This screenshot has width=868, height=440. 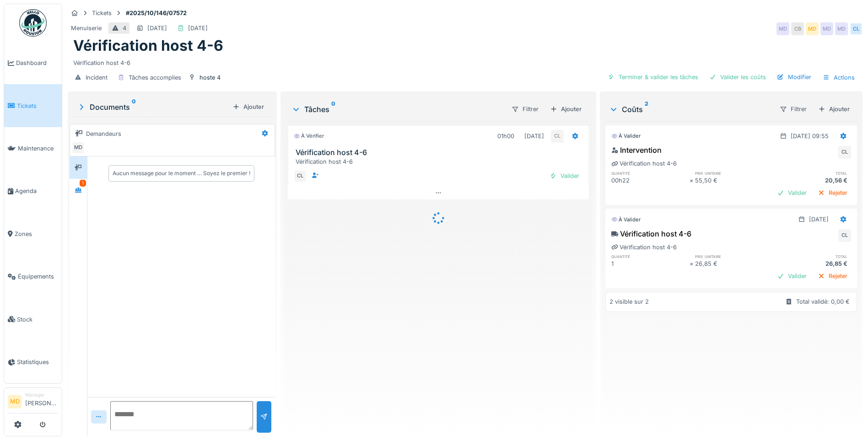 What do you see at coordinates (153, 107) in the screenshot?
I see `div: Documents` at bounding box center [153, 107].